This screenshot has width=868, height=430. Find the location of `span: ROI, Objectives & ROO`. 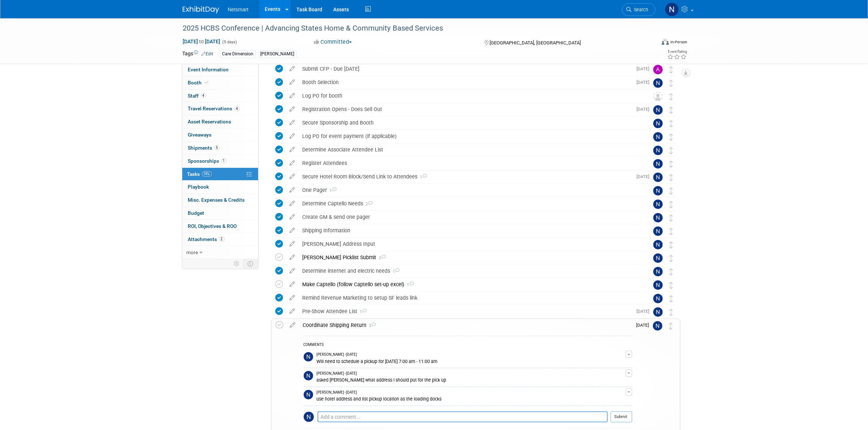

span: ROI, Objectives & ROO is located at coordinates (213, 226).